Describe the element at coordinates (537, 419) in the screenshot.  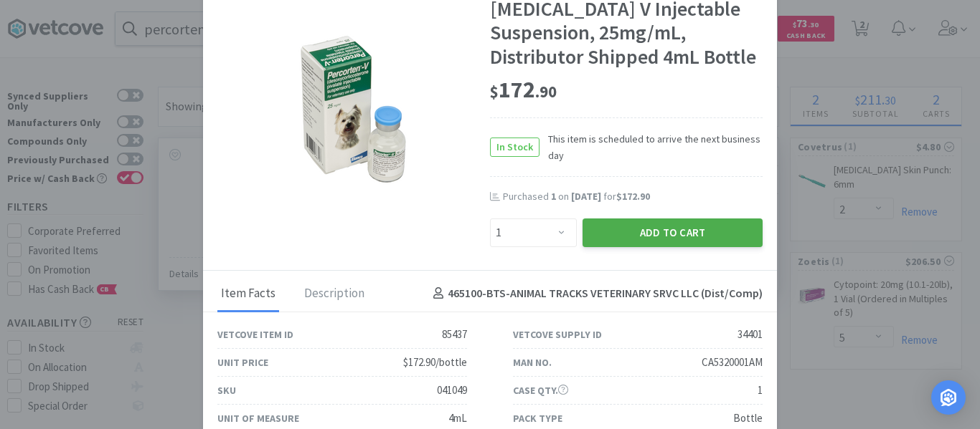
I see `div: Pack Type` at that location.